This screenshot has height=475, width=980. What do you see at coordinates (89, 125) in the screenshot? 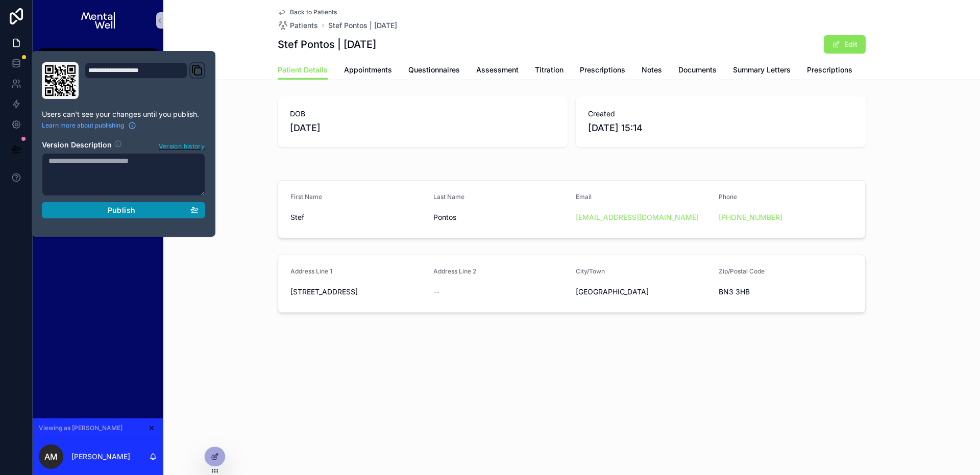
I see `a: Learn more about publishing` at bounding box center [89, 125].